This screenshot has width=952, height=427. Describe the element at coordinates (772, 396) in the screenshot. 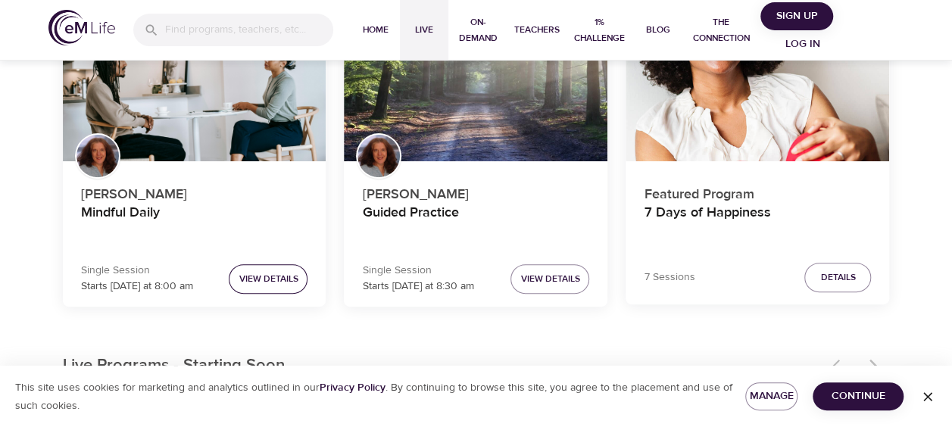

I see `button: Manage` at that location.